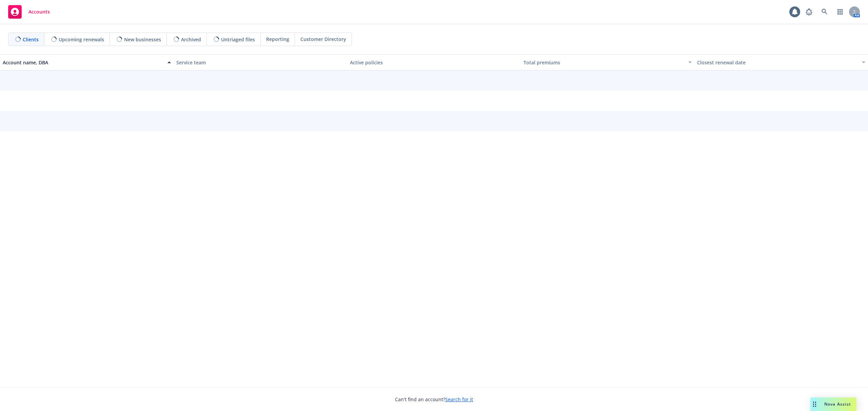  I want to click on button: Active policies, so click(434, 62).